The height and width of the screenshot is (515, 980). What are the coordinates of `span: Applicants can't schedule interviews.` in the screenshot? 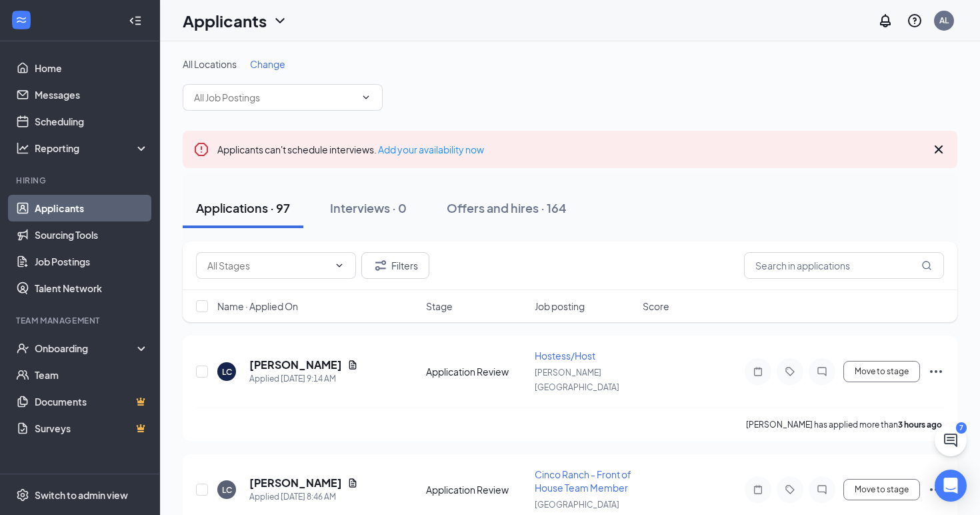 It's located at (351, 149).